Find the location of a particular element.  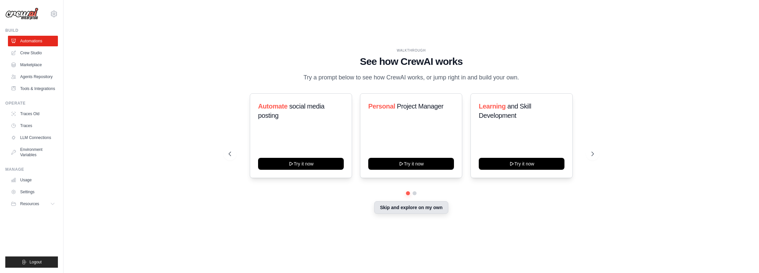

img: Logo is located at coordinates (22, 14).